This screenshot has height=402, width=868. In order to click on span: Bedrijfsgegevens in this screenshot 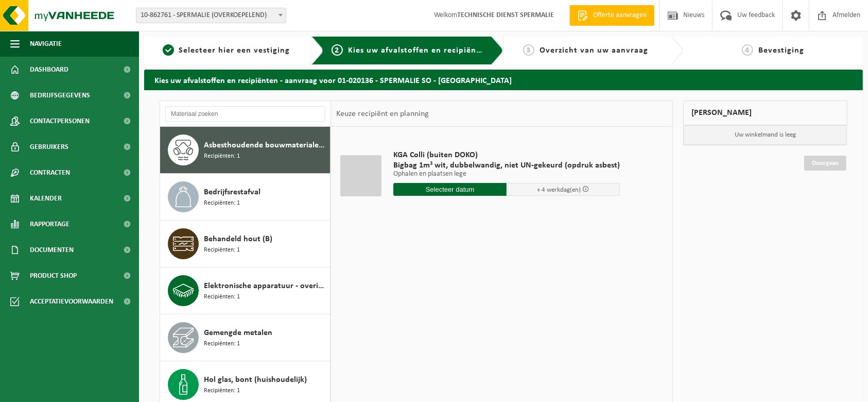, I will do `click(60, 95)`.